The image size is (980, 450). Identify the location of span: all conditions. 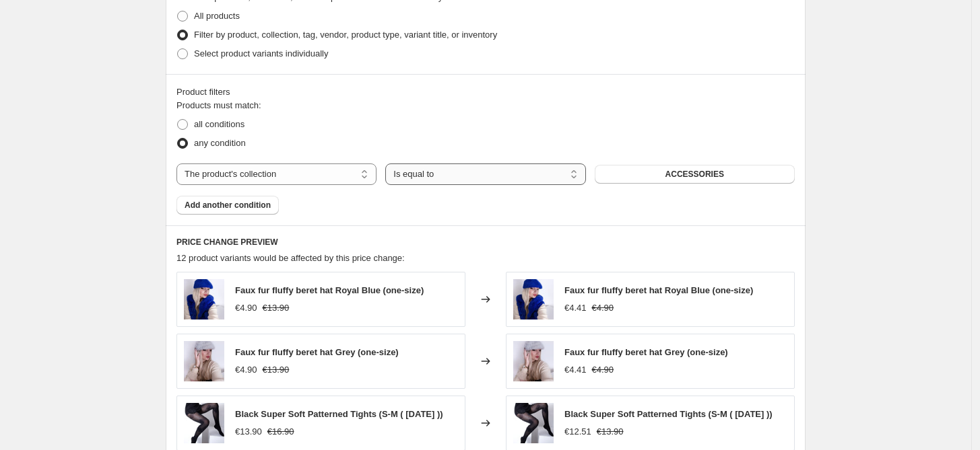
(219, 124).